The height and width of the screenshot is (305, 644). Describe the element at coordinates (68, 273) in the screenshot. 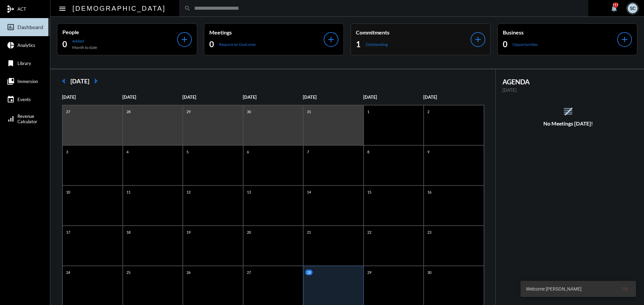

I see `p: 24` at that location.